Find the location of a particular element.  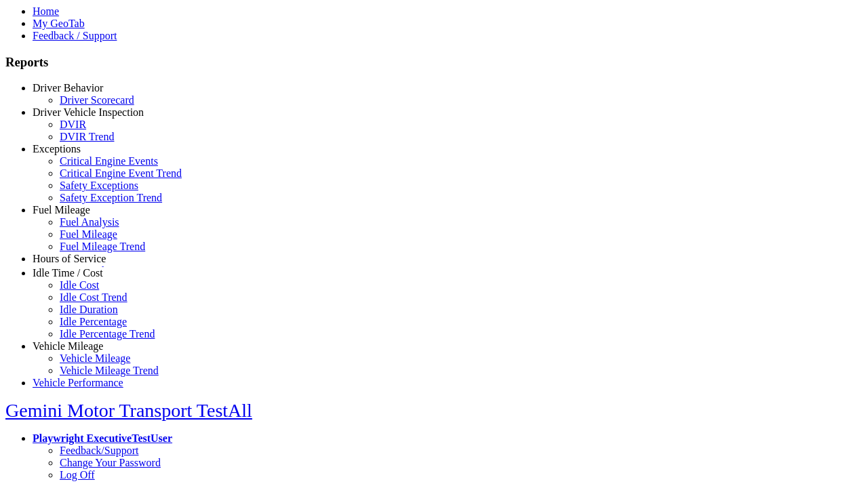

a: Fuel Analysis is located at coordinates (89, 222).